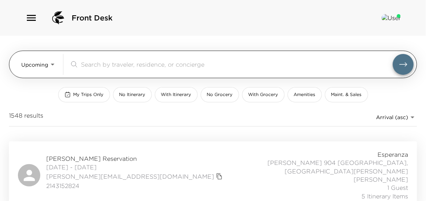 The height and width of the screenshot is (201, 426). What do you see at coordinates (219, 177) in the screenshot?
I see `button: copy primary member email` at bounding box center [219, 177].